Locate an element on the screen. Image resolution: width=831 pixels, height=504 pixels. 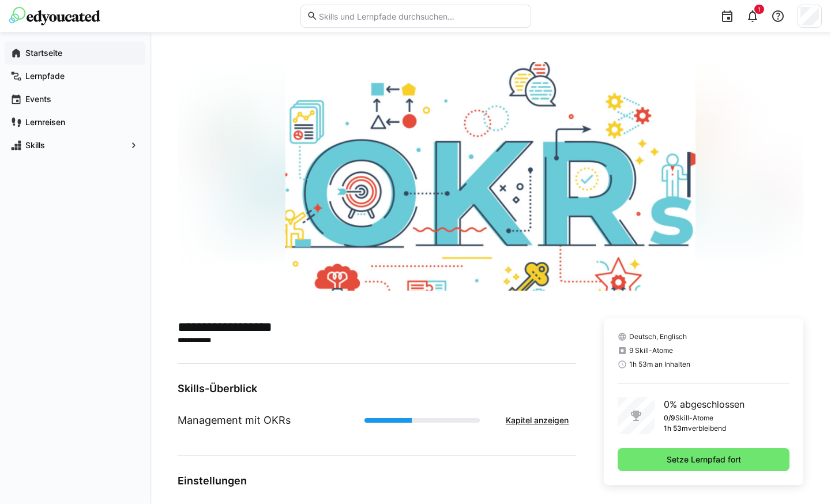
p: 0/9 is located at coordinates (670, 418).